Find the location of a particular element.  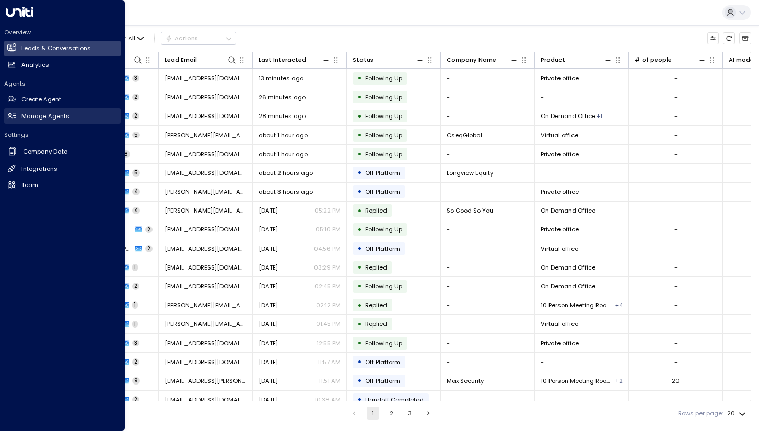

div: Lead Email is located at coordinates (181, 60).